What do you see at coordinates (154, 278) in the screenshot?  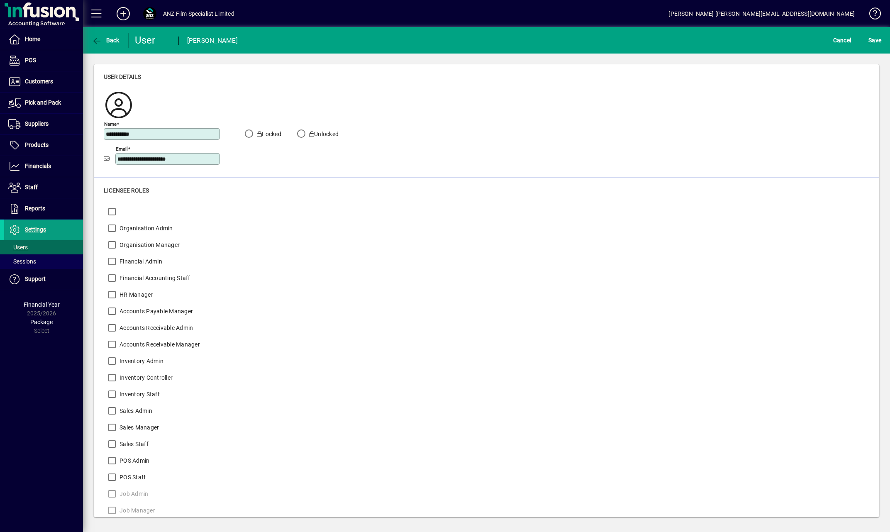 I see `label: Financial Accounting Staff` at bounding box center [154, 278].